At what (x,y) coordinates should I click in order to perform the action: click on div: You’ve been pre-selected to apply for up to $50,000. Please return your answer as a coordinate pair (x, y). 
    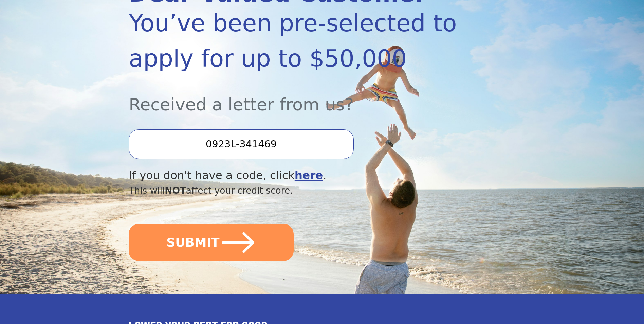
    Looking at the image, I should click on (293, 41).